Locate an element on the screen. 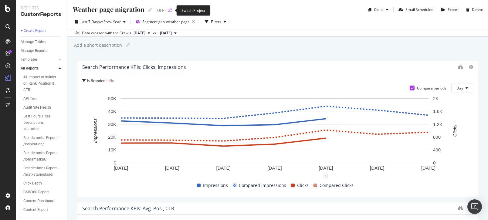 This screenshot has width=488, height=220. div: All Reports is located at coordinates (29, 68).